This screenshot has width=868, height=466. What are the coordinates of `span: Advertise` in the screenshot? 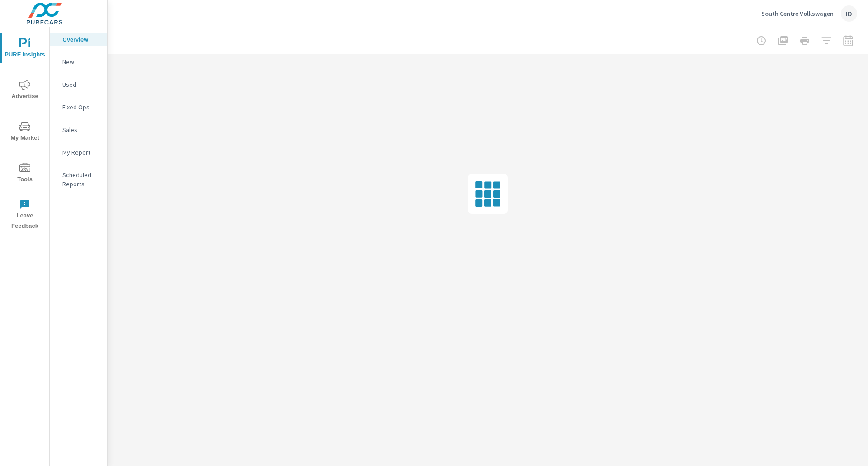 It's located at (25, 91).